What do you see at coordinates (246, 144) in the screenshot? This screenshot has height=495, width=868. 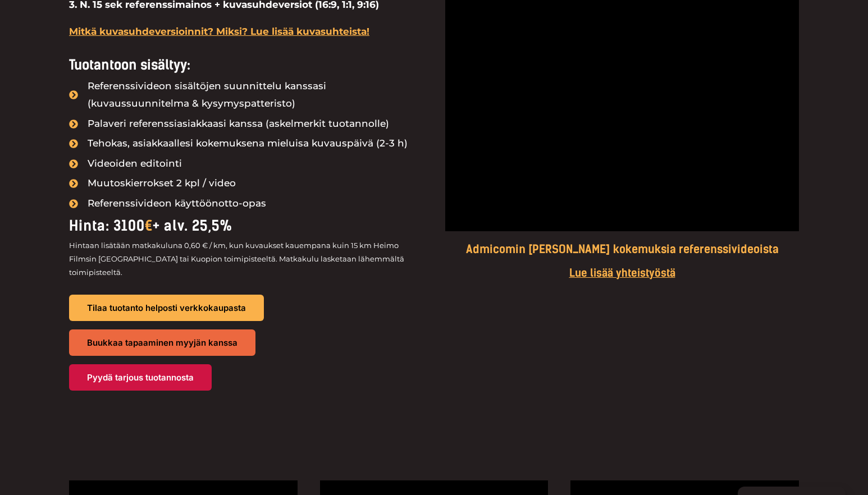 I see `span: Tehokas, asiakkaallesi kokemuksena mieluisa kuvauspäivä (2-3 h)` at bounding box center [246, 144].